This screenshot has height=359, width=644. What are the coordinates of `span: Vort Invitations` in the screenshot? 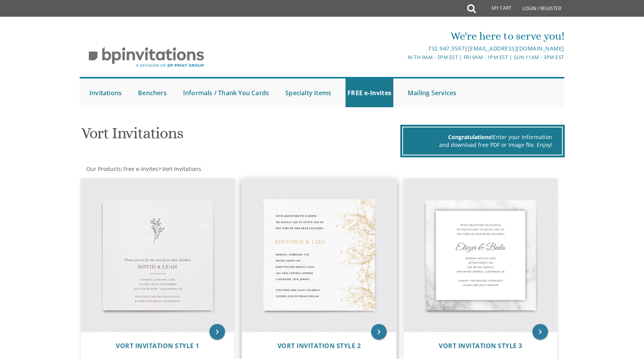 It's located at (182, 169).